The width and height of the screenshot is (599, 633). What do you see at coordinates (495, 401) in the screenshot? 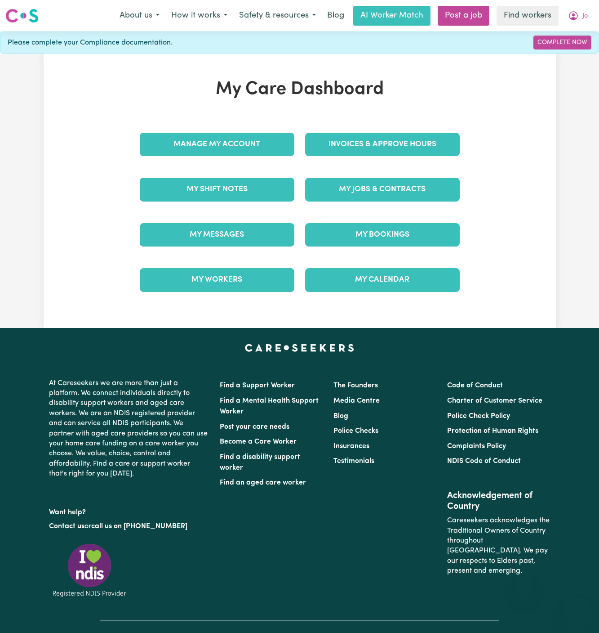
I see `a: Charter of Customer Service` at bounding box center [495, 401].